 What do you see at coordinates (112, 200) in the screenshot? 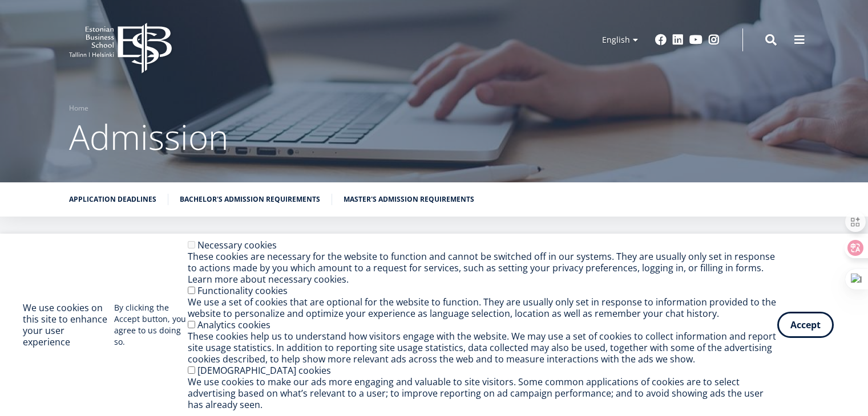
I see `a: Application deadlines` at bounding box center [112, 200].